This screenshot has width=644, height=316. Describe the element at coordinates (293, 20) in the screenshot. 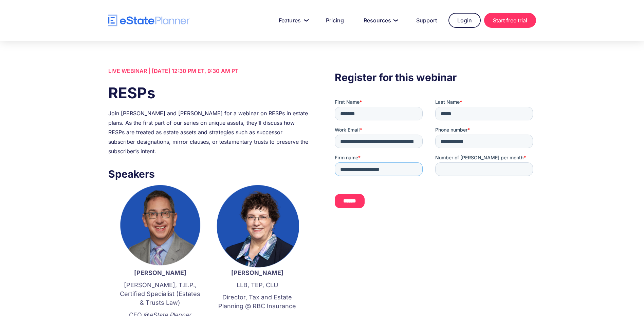

I see `a: Features` at that location.